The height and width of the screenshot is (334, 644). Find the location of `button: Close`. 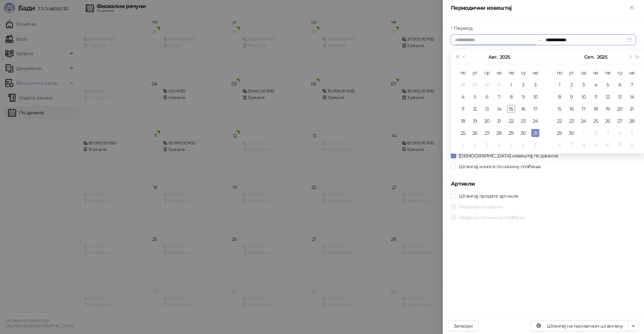

button: Close is located at coordinates (632, 8).